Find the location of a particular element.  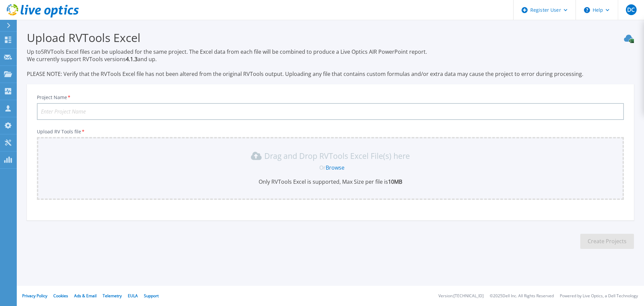

b: 10MB is located at coordinates (395, 182).